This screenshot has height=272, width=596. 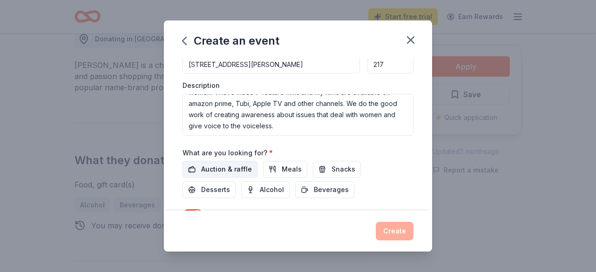 What do you see at coordinates (228, 153) in the screenshot?
I see `label: What are you looking for?` at bounding box center [228, 153].